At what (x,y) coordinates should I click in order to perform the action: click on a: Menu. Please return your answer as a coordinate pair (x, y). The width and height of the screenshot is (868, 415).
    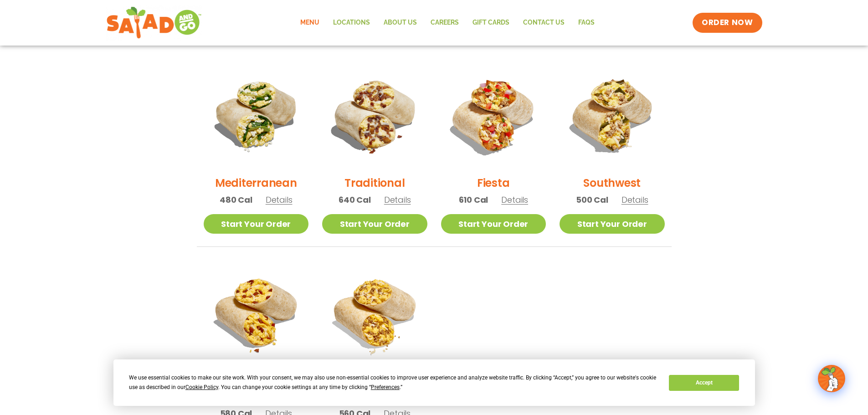
    Looking at the image, I should click on (310, 23).